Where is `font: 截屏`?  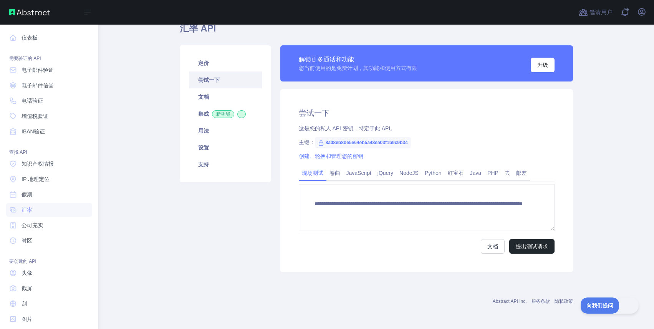 font: 截屏 is located at coordinates (27, 288).